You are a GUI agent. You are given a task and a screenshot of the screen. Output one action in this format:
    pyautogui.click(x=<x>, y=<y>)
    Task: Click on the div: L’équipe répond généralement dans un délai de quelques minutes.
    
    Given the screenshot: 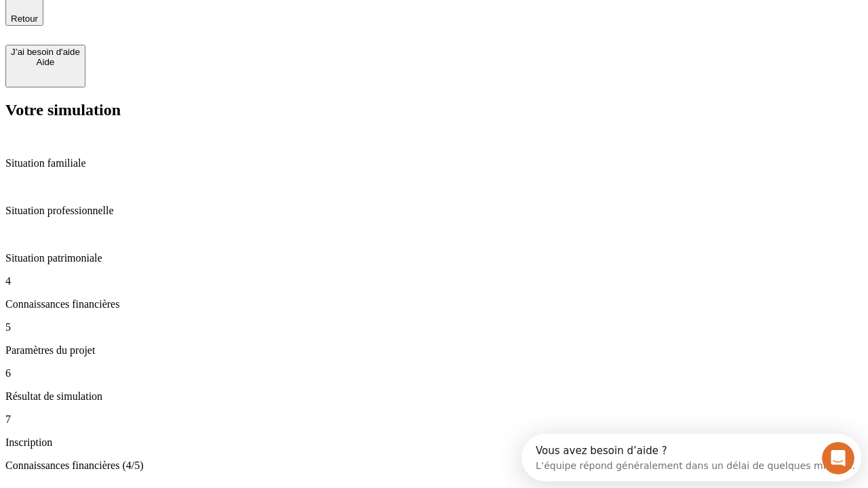 What is the action you would take?
    pyautogui.click(x=173, y=29)
    